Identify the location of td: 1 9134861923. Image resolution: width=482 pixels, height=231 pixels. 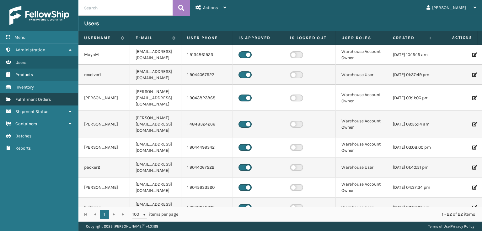
(207, 55).